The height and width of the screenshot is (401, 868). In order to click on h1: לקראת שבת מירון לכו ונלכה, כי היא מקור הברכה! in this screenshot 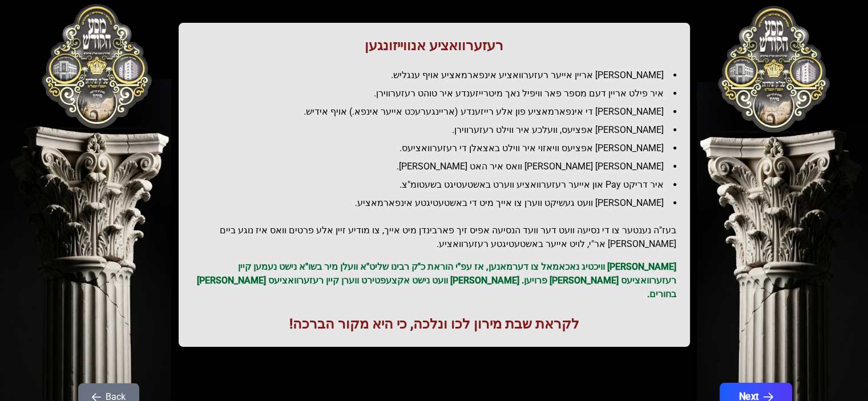, I will do `click(434, 324)`.